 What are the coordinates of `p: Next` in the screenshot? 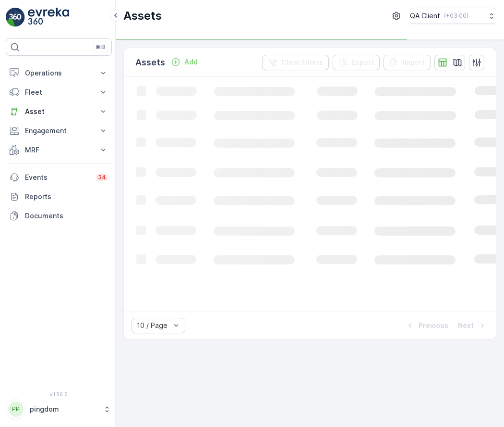 It's located at (466, 325).